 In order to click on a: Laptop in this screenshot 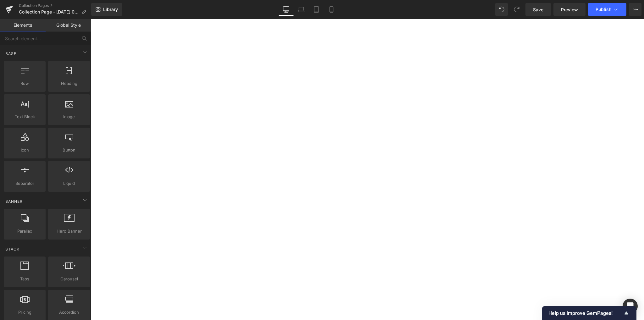, I will do `click(301, 10)`.